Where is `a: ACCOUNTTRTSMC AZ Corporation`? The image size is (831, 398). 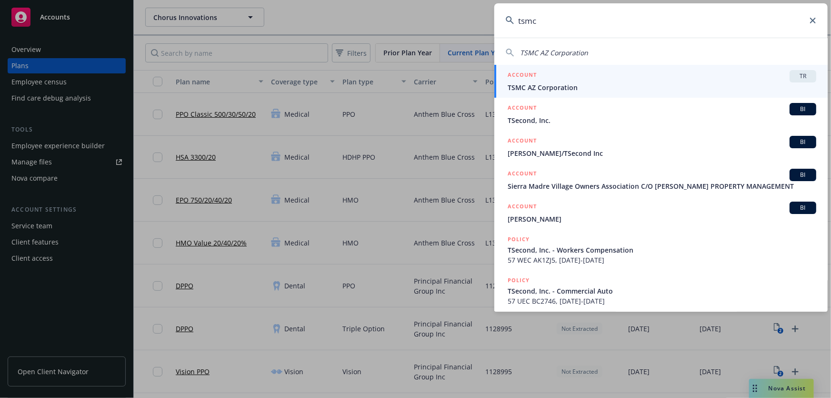
a: ACCOUNTTRTSMC AZ Corporation is located at coordinates (661, 81).